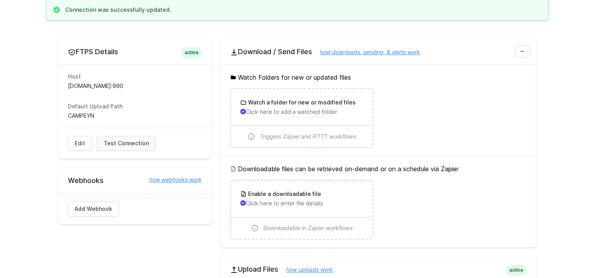 Image resolution: width=594 pixels, height=278 pixels. What do you see at coordinates (308, 228) in the screenshot?
I see `span: Downloadable in Zapier workflows` at bounding box center [308, 228].